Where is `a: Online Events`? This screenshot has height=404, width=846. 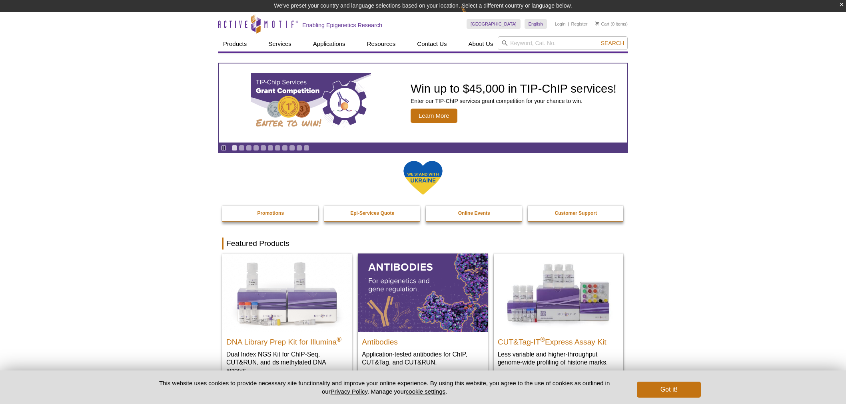
a: Online Events is located at coordinates (474, 213).